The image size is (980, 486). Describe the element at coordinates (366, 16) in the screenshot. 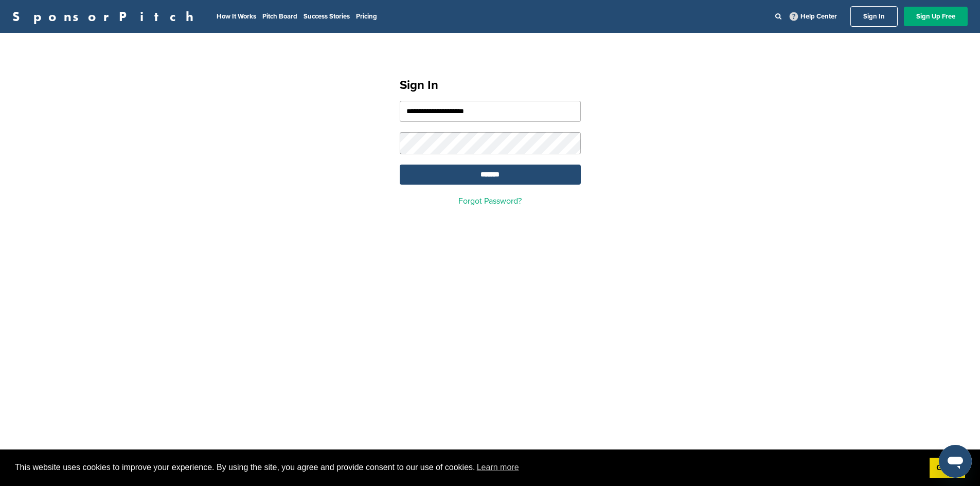

I see `a: Pricing` at that location.